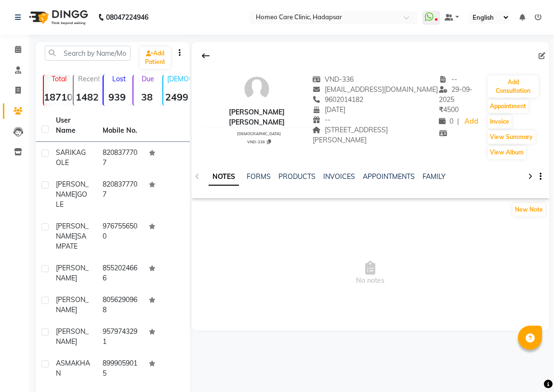 The height and width of the screenshot is (392, 554). Describe the element at coordinates (119, 79) in the screenshot. I see `p: Lost` at that location.